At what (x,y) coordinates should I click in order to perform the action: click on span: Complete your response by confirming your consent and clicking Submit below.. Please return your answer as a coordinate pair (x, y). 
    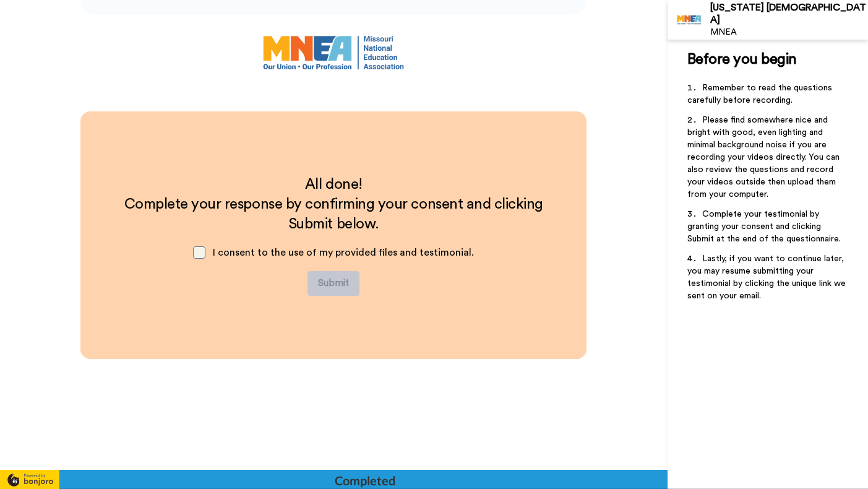
    Looking at the image, I should click on (335, 214).